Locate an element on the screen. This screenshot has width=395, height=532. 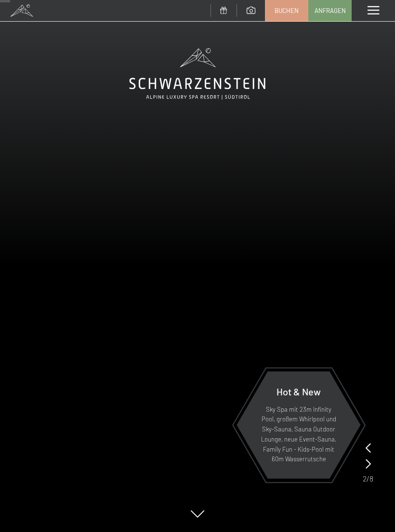
span: 2 is located at coordinates (364, 479).